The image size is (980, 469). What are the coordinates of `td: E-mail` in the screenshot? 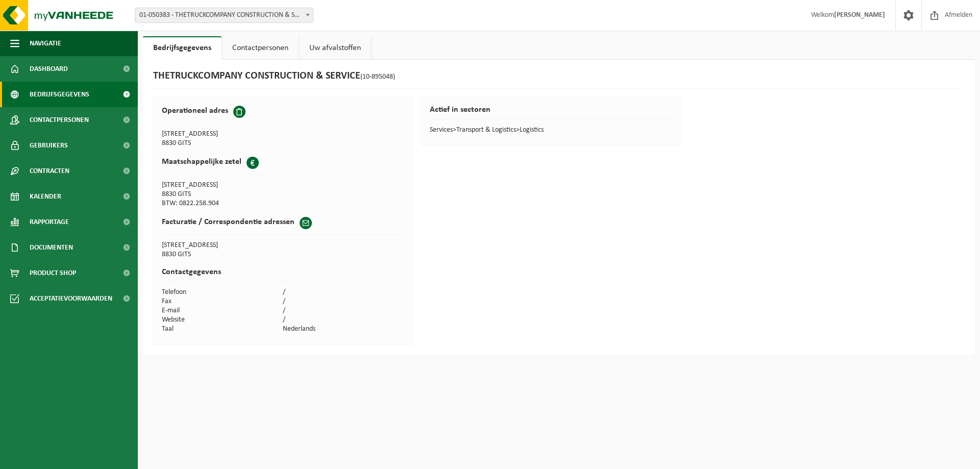 It's located at (223, 311).